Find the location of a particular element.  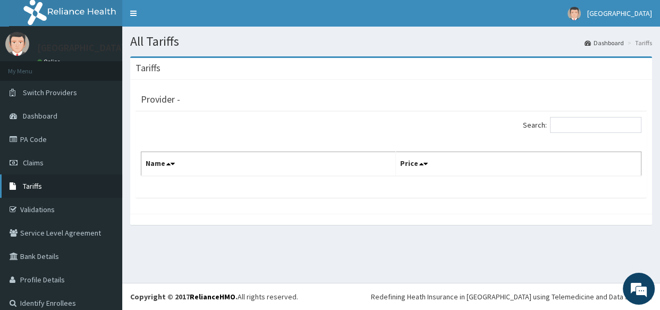

a: RelianceHMO is located at coordinates (213, 296).